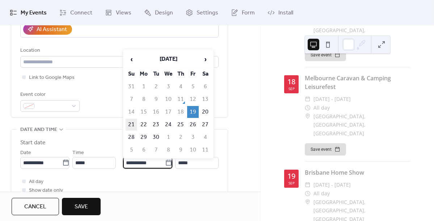 The height and width of the screenshot is (221, 434). Describe the element at coordinates (193, 112) in the screenshot. I see `td: 19` at that location.